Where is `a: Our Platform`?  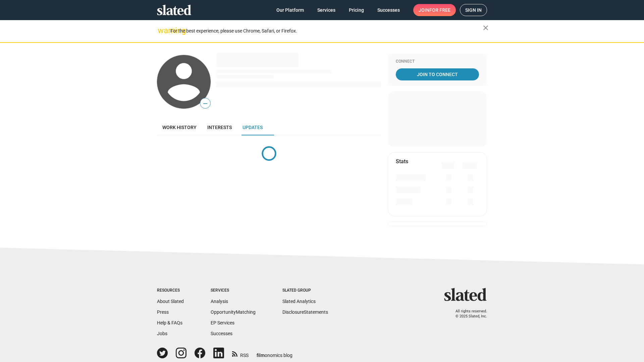
a: Our Platform is located at coordinates (291, 10).